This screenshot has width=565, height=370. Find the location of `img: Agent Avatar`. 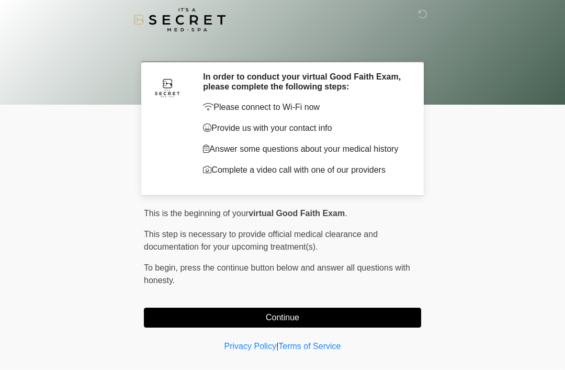

img: Agent Avatar is located at coordinates (167, 87).